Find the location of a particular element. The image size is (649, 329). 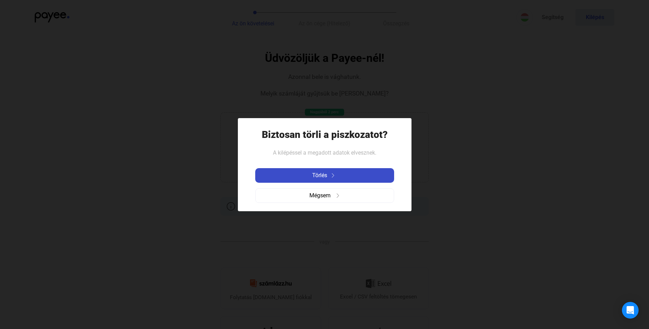

button: Törlésarrow-right-white is located at coordinates (325, 175).